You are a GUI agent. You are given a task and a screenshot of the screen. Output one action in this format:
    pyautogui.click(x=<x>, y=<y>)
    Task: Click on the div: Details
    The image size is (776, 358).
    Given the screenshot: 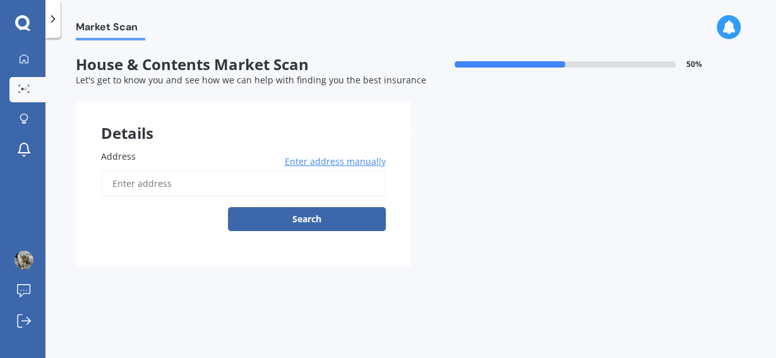 What is the action you would take?
    pyautogui.click(x=243, y=121)
    